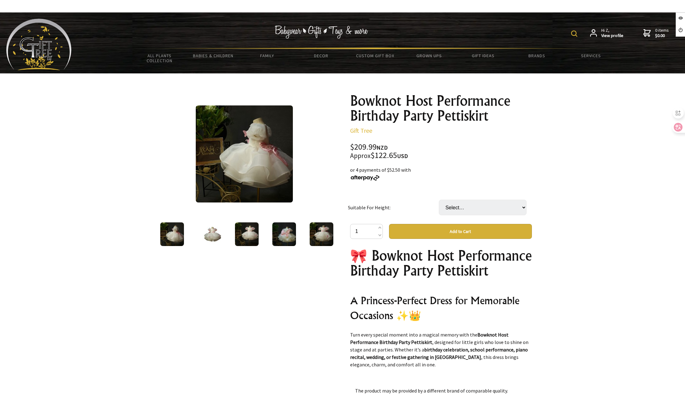 The image size is (685, 395). I want to click on a: Grown Ups, so click(429, 56).